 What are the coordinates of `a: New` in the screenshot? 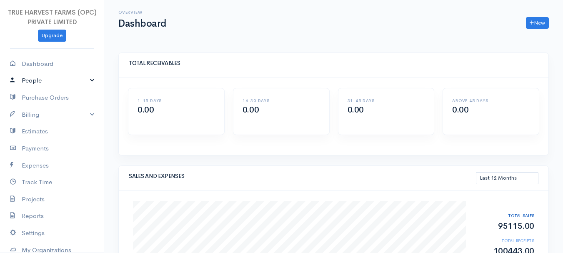 It's located at (537, 23).